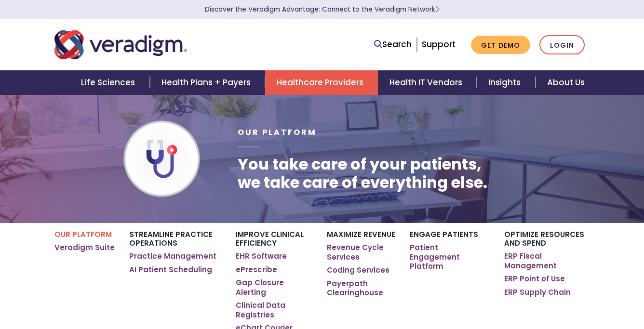  What do you see at coordinates (566, 82) in the screenshot?
I see `a: About Us` at bounding box center [566, 82].